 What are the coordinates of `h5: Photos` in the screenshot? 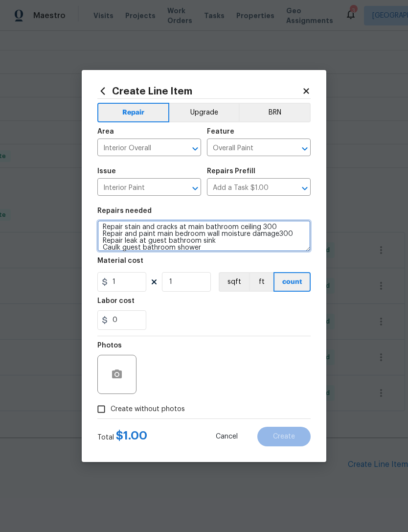 It's located at (110, 345).